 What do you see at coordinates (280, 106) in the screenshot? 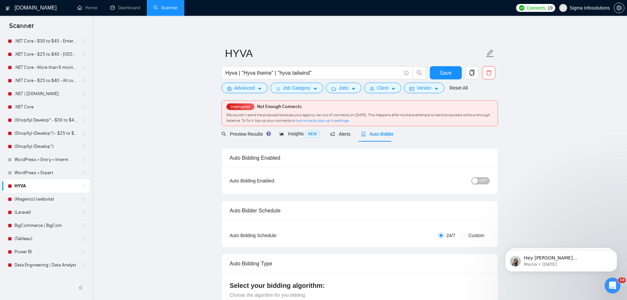
I see `span: Not Enough Connects` at bounding box center [280, 106].